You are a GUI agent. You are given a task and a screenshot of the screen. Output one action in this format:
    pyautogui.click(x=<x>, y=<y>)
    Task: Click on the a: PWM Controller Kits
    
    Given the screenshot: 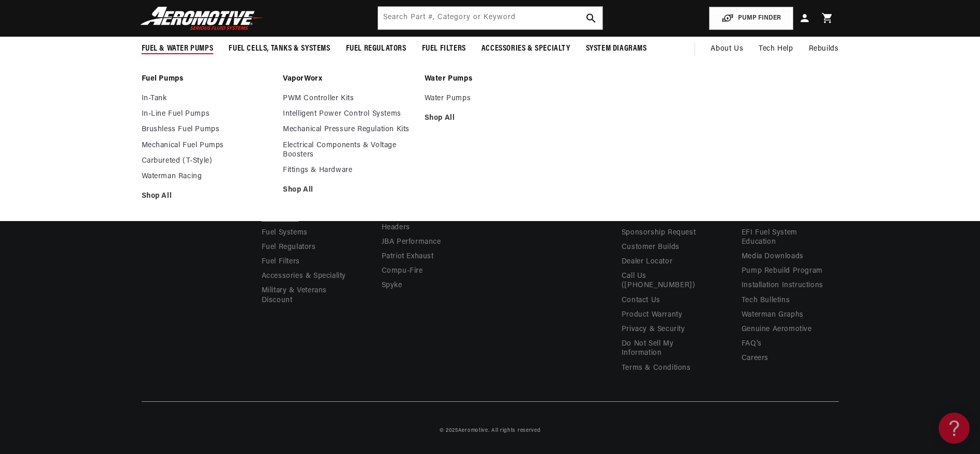 What is the action you would take?
    pyautogui.click(x=349, y=99)
    